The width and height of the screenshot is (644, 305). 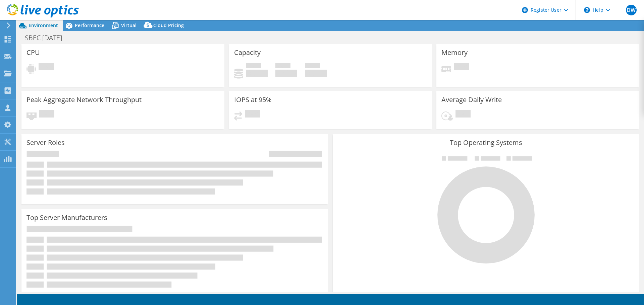 What do you see at coordinates (312, 66) in the screenshot?
I see `span: Total` at bounding box center [312, 66].